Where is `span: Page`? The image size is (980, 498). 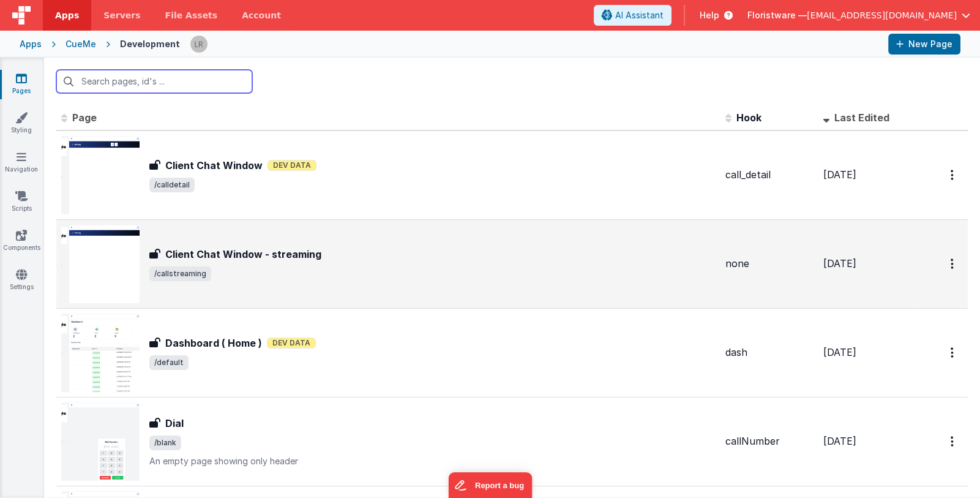 span: Page is located at coordinates (85, 118).